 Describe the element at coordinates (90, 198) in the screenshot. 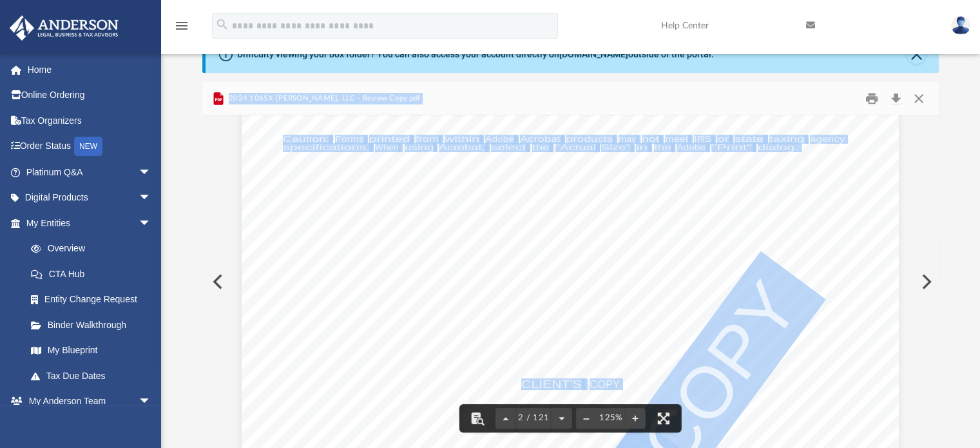

I see `a: Digital Productsarrow_drop_down` at that location.